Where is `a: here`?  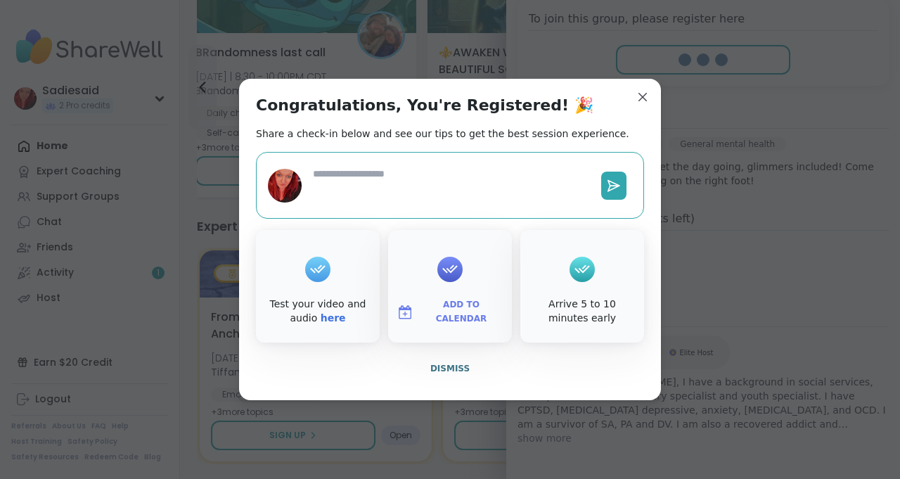
a: here is located at coordinates (333, 318).